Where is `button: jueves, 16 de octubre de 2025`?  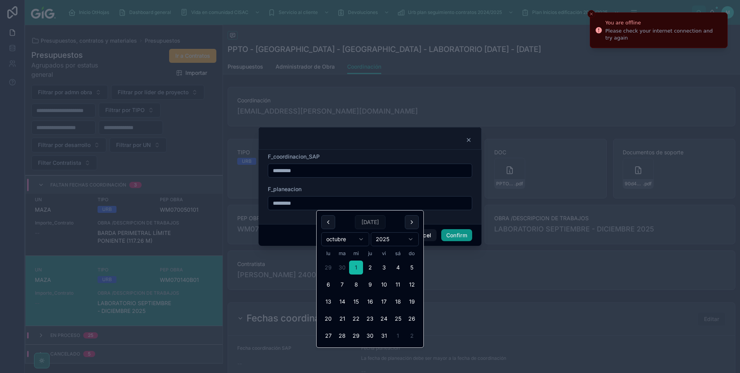 button: jueves, 16 de octubre de 2025 is located at coordinates (370, 301).